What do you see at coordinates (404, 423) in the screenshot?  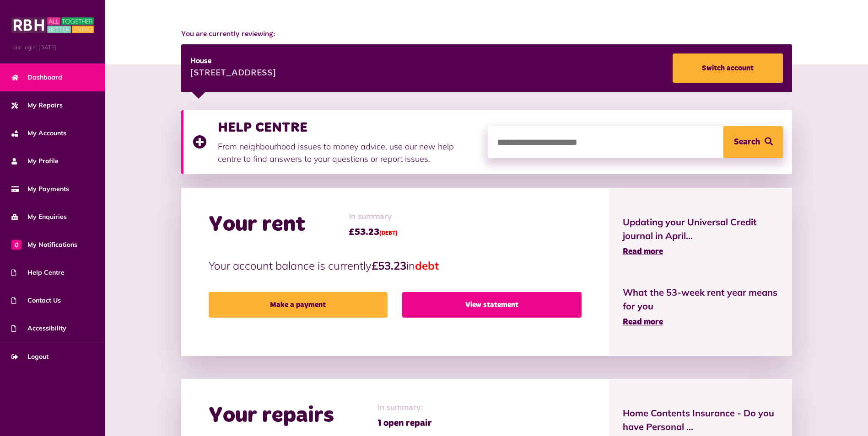 I see `span: 1 open repair` at bounding box center [404, 423].